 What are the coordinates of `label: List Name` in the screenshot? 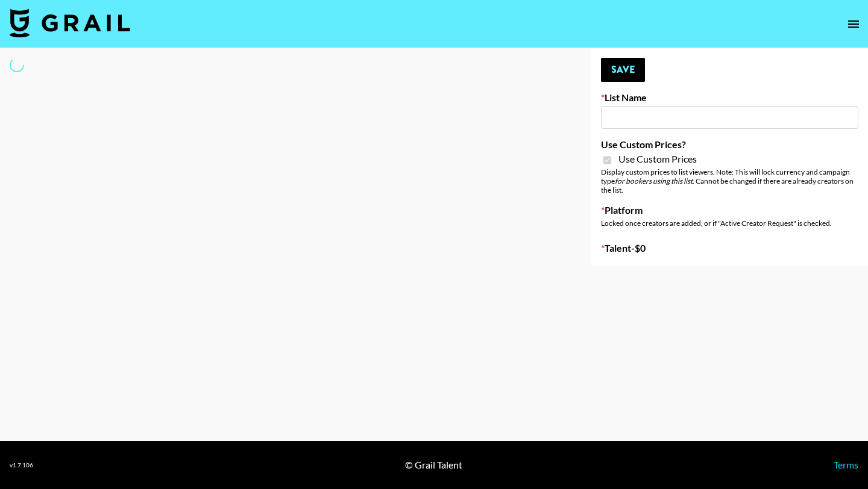 It's located at (729, 98).